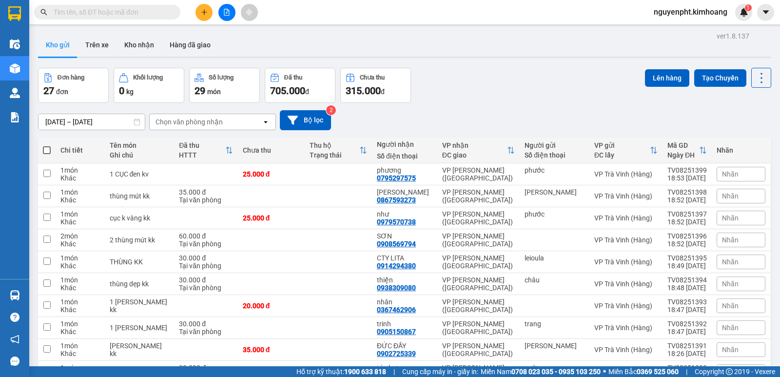 This screenshot has width=780, height=377. I want to click on div: 0938309080, so click(397, 288).